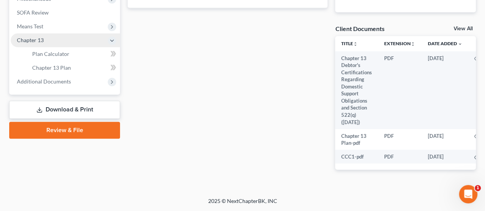 The width and height of the screenshot is (485, 211). What do you see at coordinates (243, 204) in the screenshot?
I see `div: 2025 © NextChapterBK, INC` at bounding box center [243, 204].